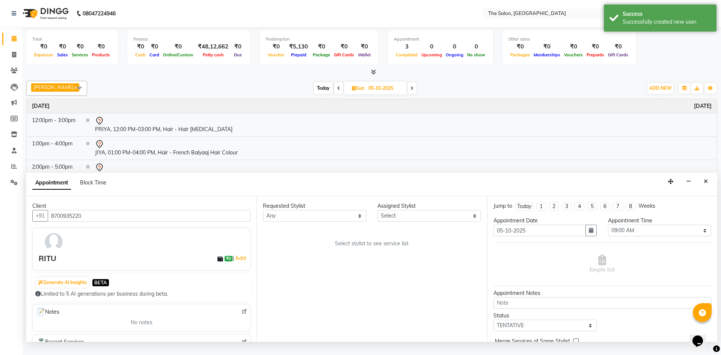  Describe the element at coordinates (595, 55) in the screenshot. I see `span: Prepaids` at that location.